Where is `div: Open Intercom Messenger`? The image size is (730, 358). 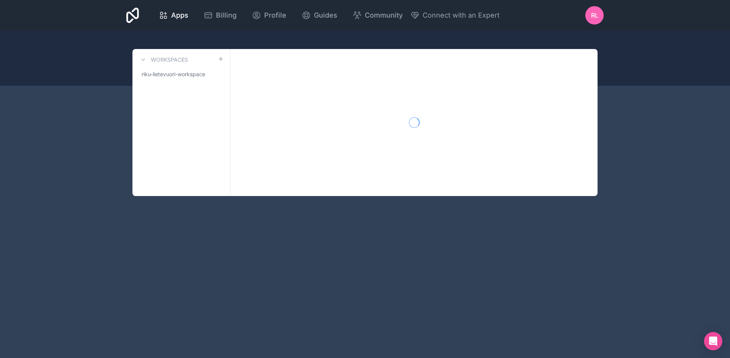
div: Open Intercom Messenger is located at coordinates (713, 341).